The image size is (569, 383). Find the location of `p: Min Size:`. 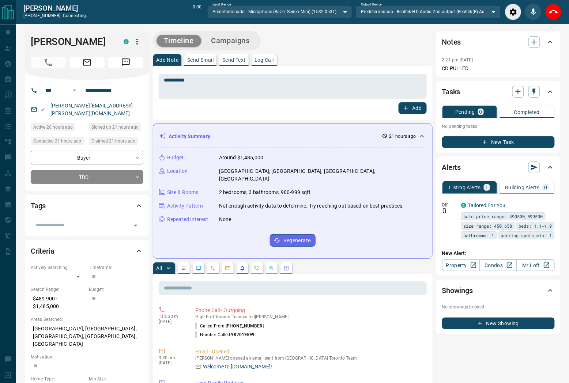

p: Min Size: is located at coordinates (116, 379).